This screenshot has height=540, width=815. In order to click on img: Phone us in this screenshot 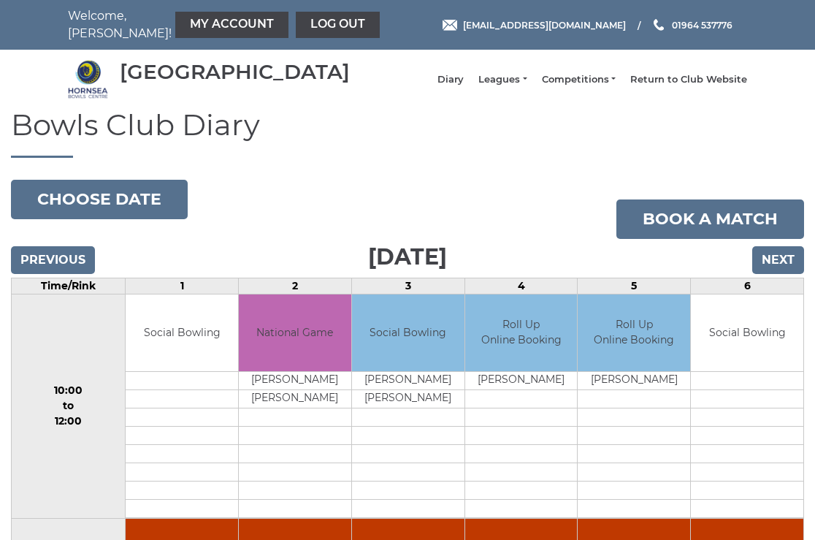, I will do `click(659, 25)`.